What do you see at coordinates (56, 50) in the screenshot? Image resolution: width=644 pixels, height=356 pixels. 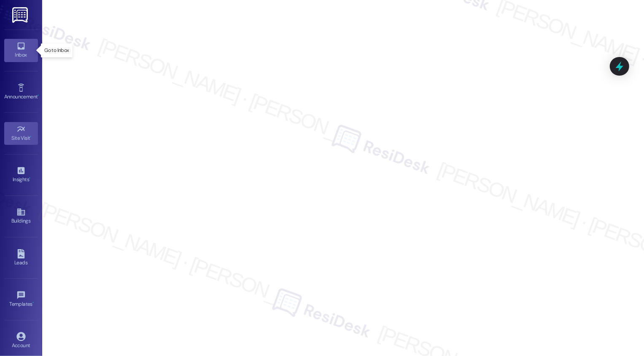 I see `p: Go to Inbox` at bounding box center [56, 50].